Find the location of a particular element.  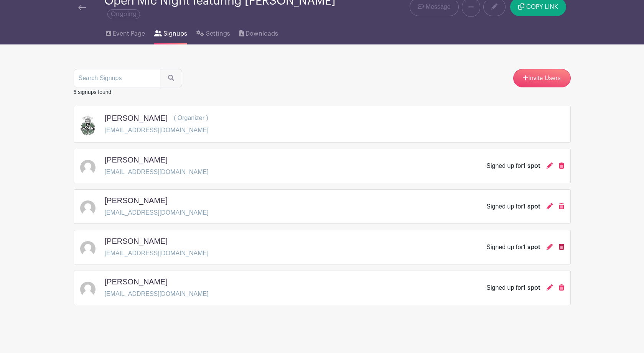

a: Settings is located at coordinates (213, 32).